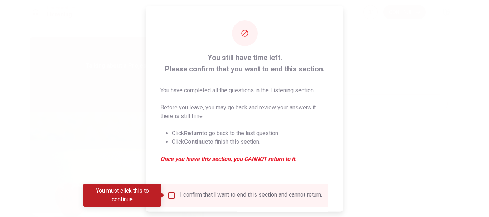  What do you see at coordinates (172, 196) in the screenshot?
I see `span: You must click this to continue` at bounding box center [172, 196].